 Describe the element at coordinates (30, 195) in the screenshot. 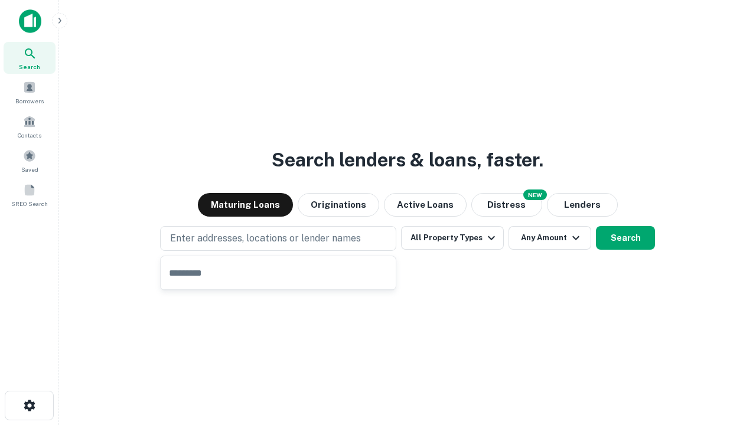

I see `a: SREO Search` at that location.